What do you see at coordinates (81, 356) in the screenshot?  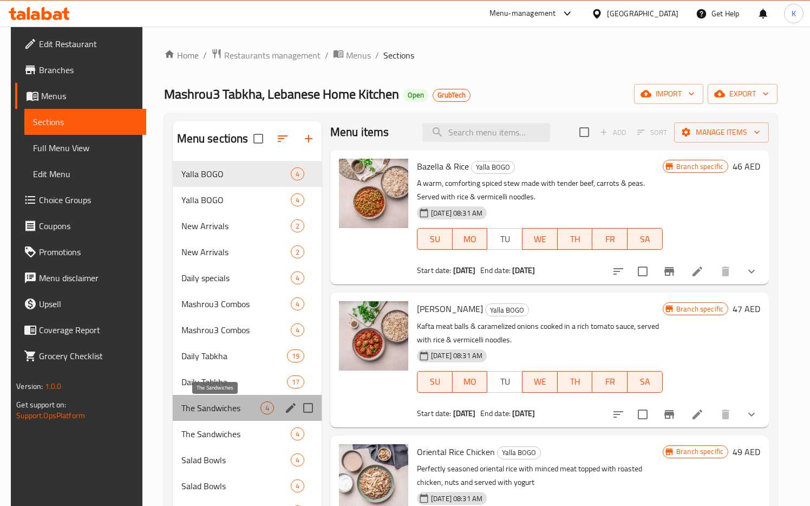 I see `a: Grocery Checklist` at bounding box center [81, 356].